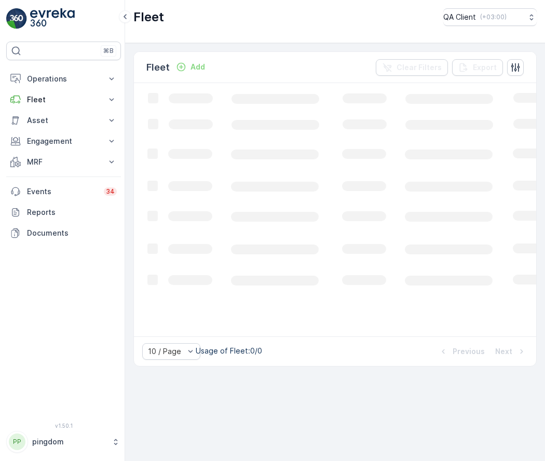  I want to click on button: Clear Filters, so click(412, 67).